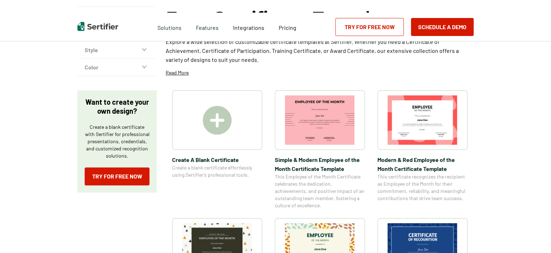 This screenshot has height=253, width=551. What do you see at coordinates (177, 73) in the screenshot?
I see `p: Read More` at bounding box center [177, 73].